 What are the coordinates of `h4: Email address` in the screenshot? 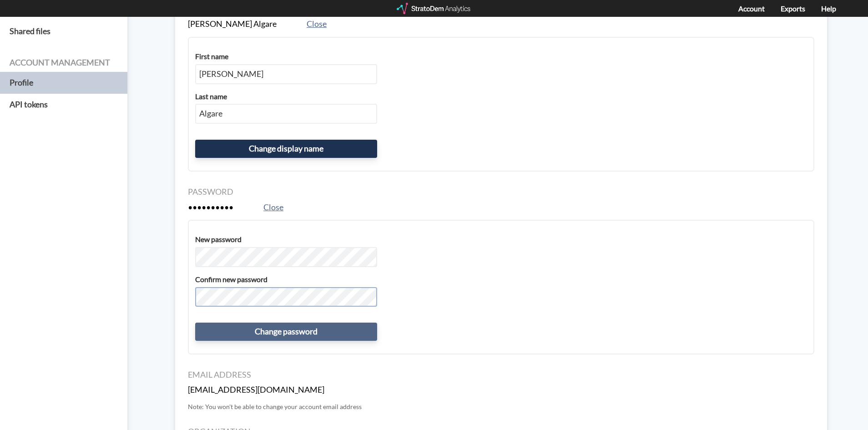 It's located at (501, 375).